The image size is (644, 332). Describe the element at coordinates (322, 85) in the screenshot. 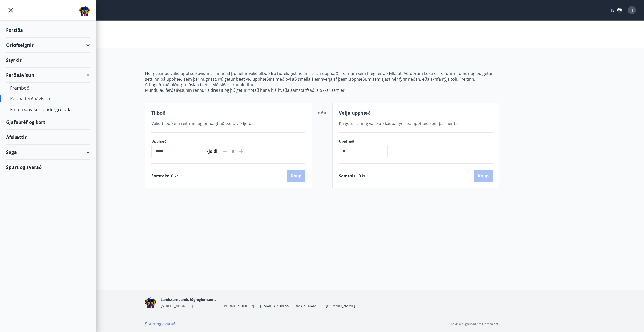

I see `p: Athugaðu að niðurgreiðslan bætist við síðar í kaupferlinu.` at that location.